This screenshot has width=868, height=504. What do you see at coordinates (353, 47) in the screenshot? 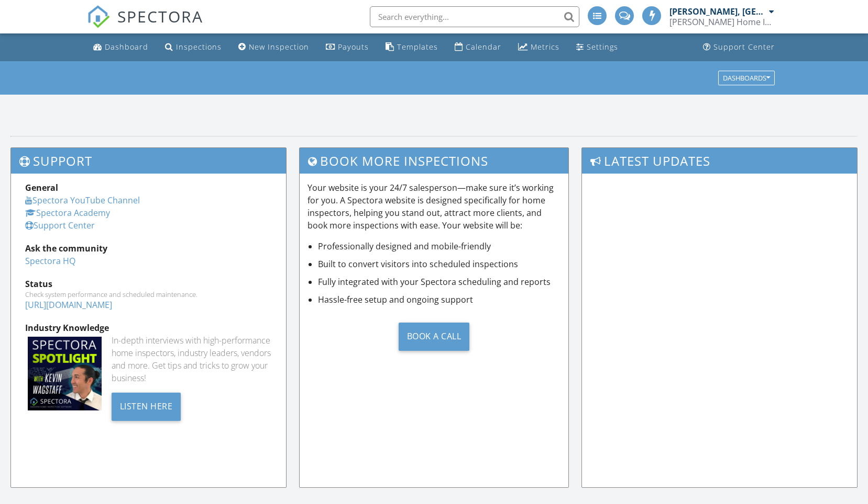
I see `div: Payouts` at bounding box center [353, 47].